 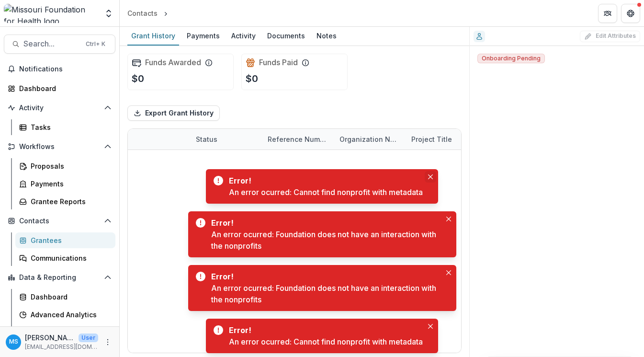 I want to click on div: Notes, so click(x=326, y=35).